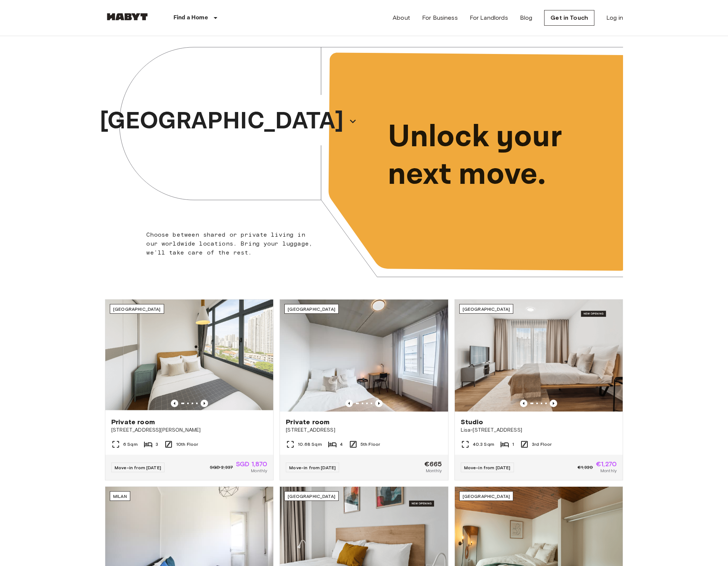 Image resolution: width=728 pixels, height=566 pixels. What do you see at coordinates (252, 464) in the screenshot?
I see `span: SGD 1,870` at bounding box center [252, 464].